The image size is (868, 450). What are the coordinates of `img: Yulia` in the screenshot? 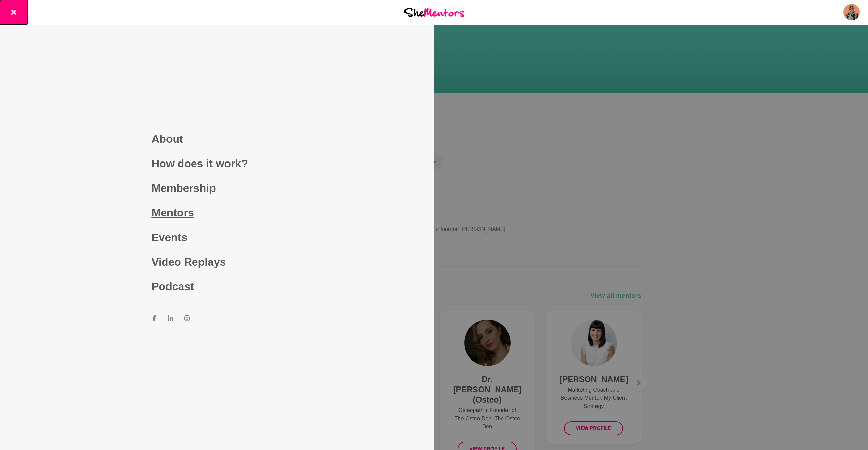 It's located at (851, 12).